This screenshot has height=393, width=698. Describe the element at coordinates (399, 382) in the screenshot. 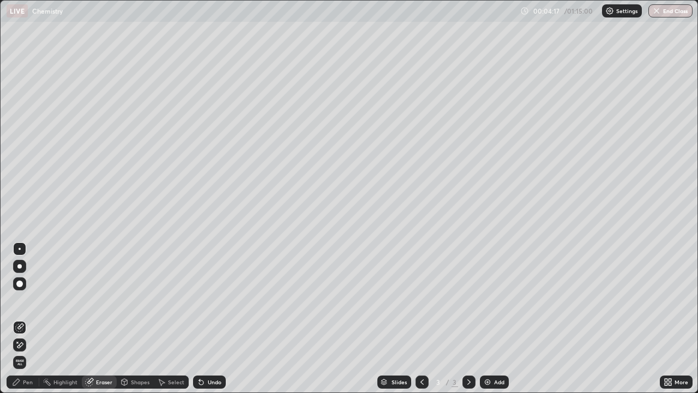

I see `div: Slides` at that location.